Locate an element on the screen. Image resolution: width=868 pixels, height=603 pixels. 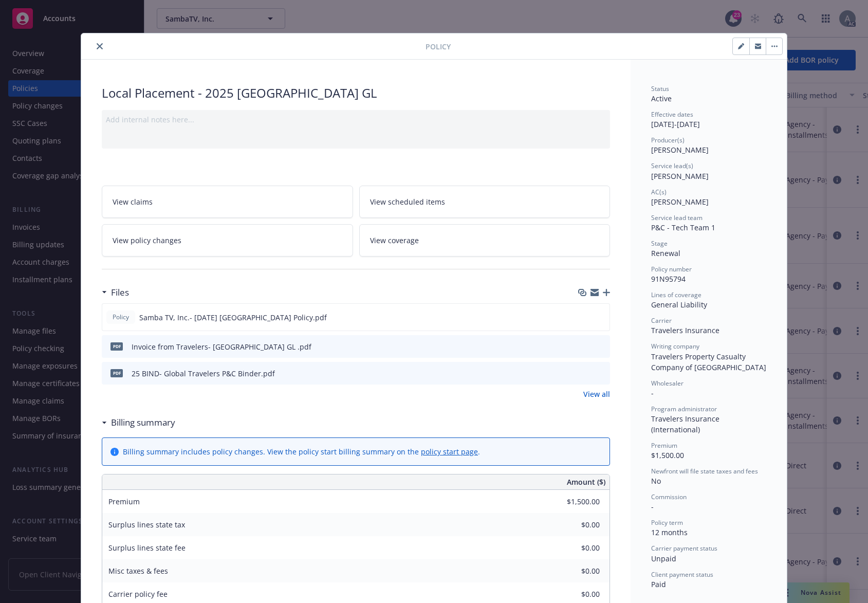
a: View policy changes is located at coordinates (227, 240).